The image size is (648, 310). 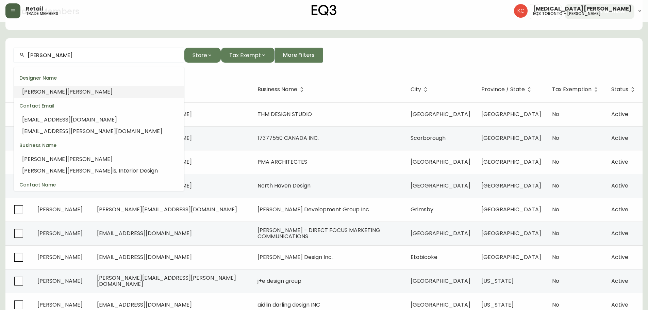 I want to click on span: Retail, so click(x=34, y=9).